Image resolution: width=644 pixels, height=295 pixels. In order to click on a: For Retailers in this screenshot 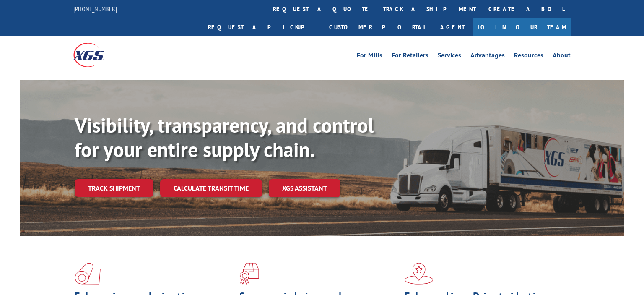, I will do `click(410, 57)`.